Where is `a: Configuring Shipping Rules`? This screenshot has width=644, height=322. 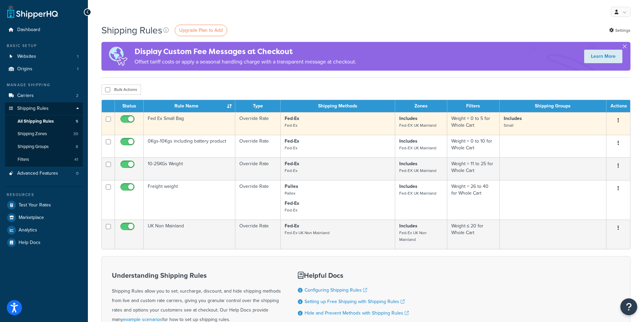 a: Configuring Shipping Rules is located at coordinates (335, 290).